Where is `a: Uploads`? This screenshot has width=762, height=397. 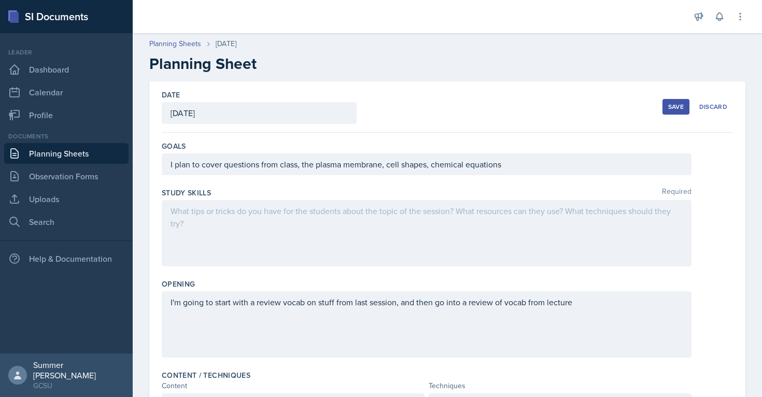 a: Uploads is located at coordinates (66, 199).